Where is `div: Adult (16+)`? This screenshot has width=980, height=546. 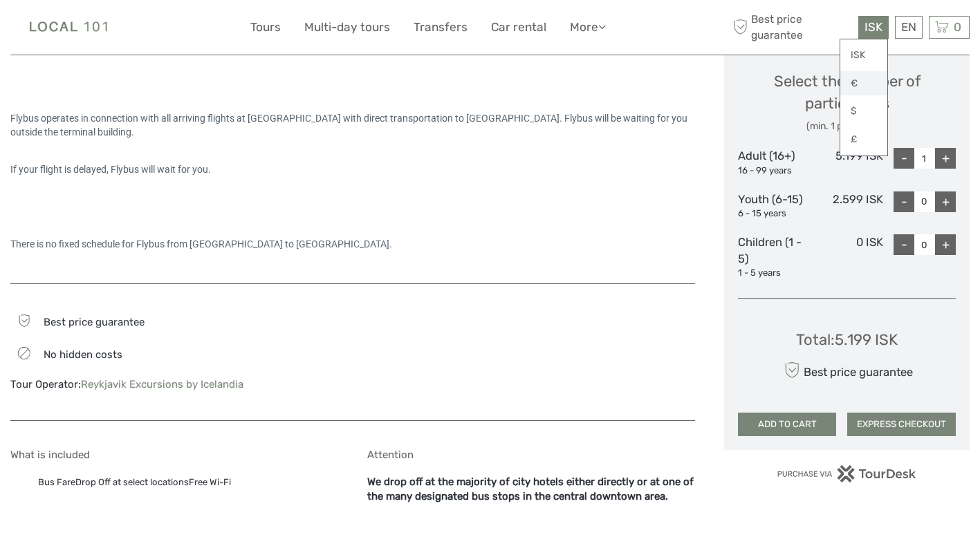 div: Adult (16+) is located at coordinates (774, 163).